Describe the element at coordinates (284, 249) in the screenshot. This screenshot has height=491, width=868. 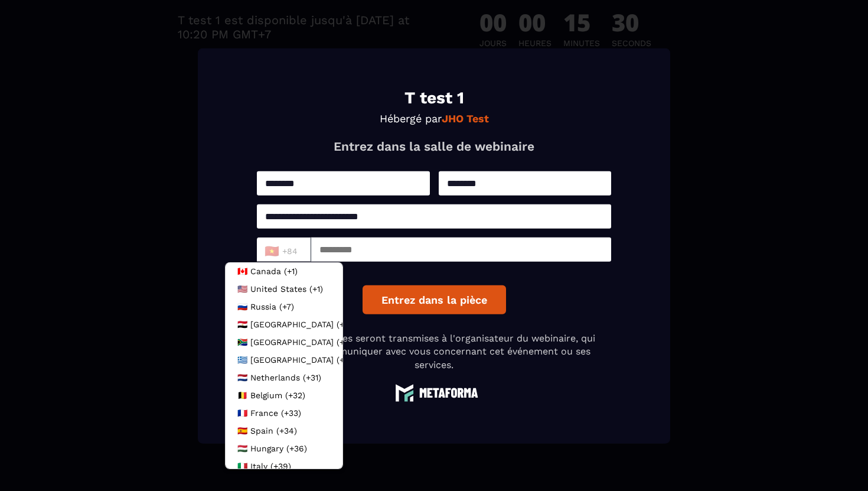
I see `div: Search for option` at that location.